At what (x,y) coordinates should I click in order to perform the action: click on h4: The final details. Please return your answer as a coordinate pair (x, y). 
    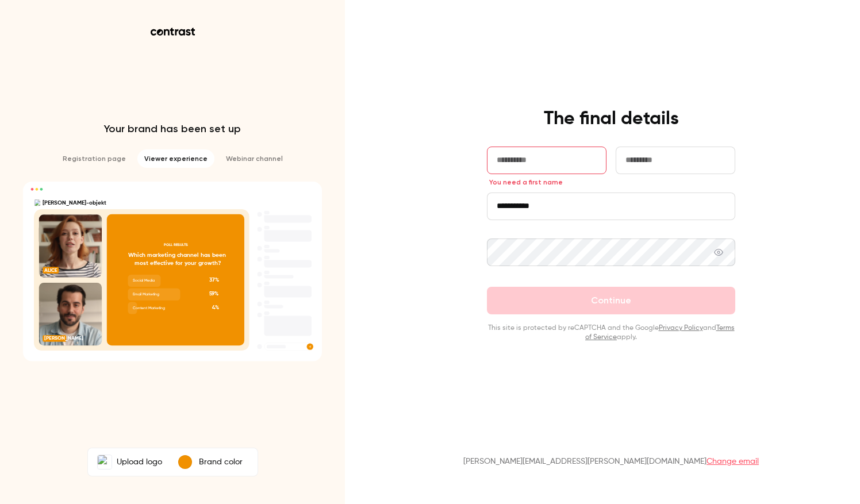
    Looking at the image, I should click on (611, 119).